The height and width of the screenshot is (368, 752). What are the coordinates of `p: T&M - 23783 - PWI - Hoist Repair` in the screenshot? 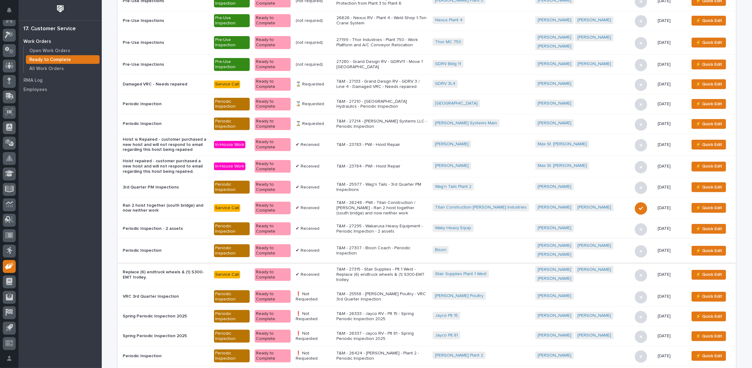 It's located at (382, 145).